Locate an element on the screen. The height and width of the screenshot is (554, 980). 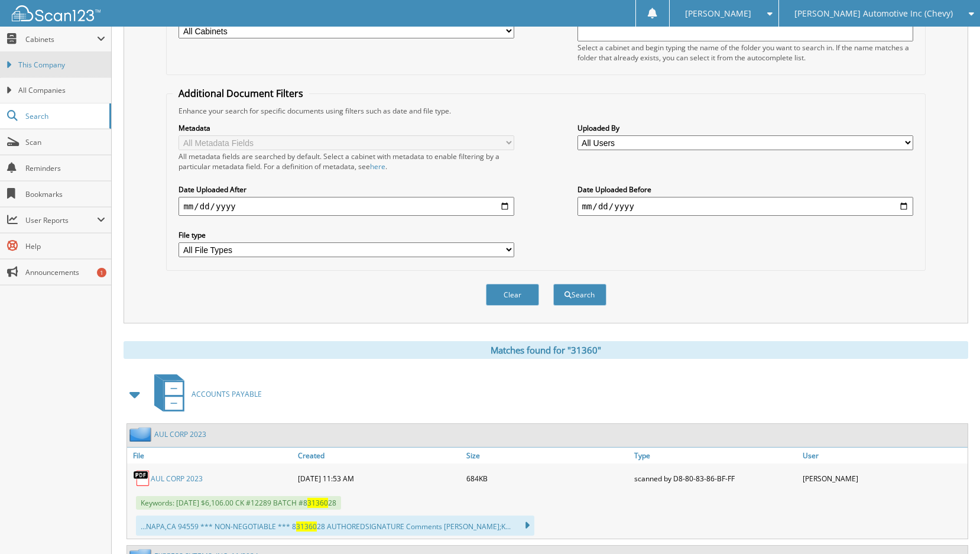
a: ACCOUNTS PAYABLE is located at coordinates (204, 393).